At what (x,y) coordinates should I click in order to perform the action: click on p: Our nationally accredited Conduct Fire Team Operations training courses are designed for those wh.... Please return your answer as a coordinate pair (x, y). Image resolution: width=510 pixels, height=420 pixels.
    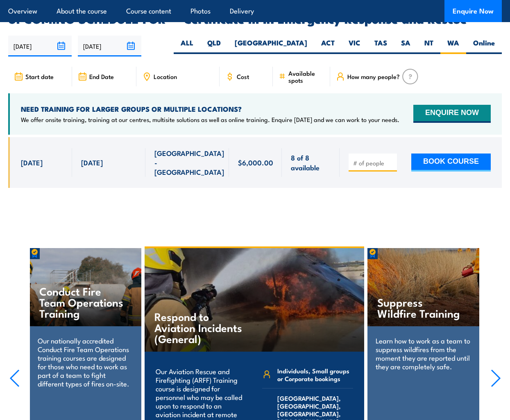
    Looking at the image, I should click on (85, 362).